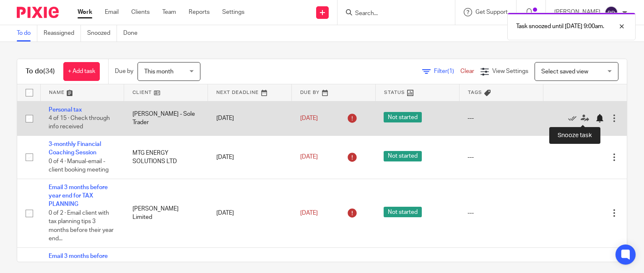  Describe the element at coordinates (38, 12) in the screenshot. I see `img: Pixie` at that location.